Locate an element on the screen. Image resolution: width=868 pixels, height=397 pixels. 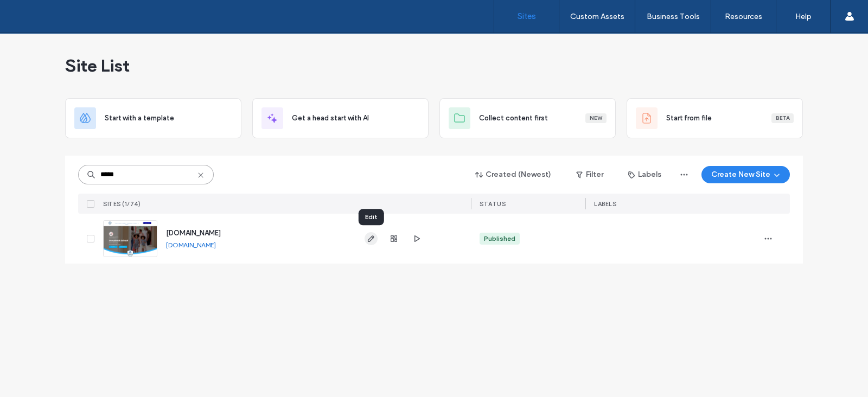
span: LABELS is located at coordinates (605, 204).